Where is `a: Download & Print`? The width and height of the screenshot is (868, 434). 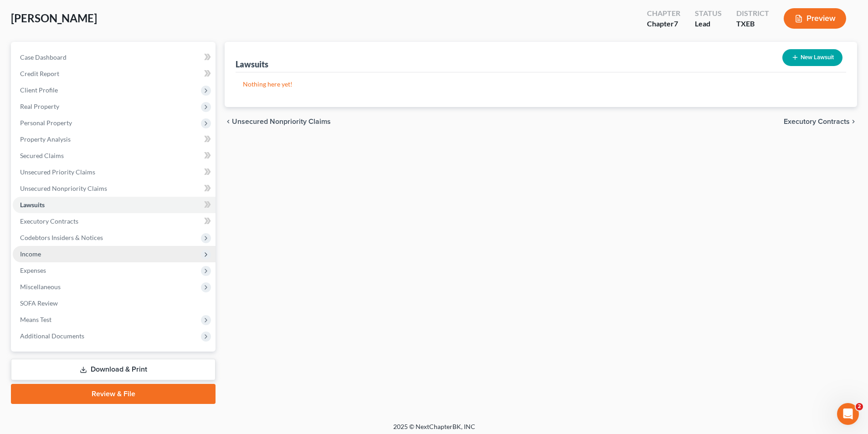 a: Download & Print is located at coordinates (113, 370).